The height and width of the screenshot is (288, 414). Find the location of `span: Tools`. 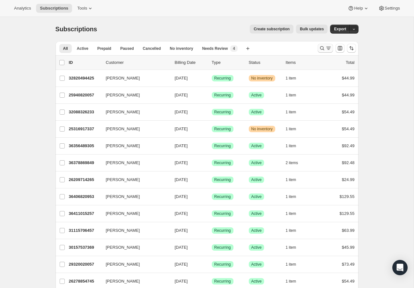

span: Tools is located at coordinates (82, 8).